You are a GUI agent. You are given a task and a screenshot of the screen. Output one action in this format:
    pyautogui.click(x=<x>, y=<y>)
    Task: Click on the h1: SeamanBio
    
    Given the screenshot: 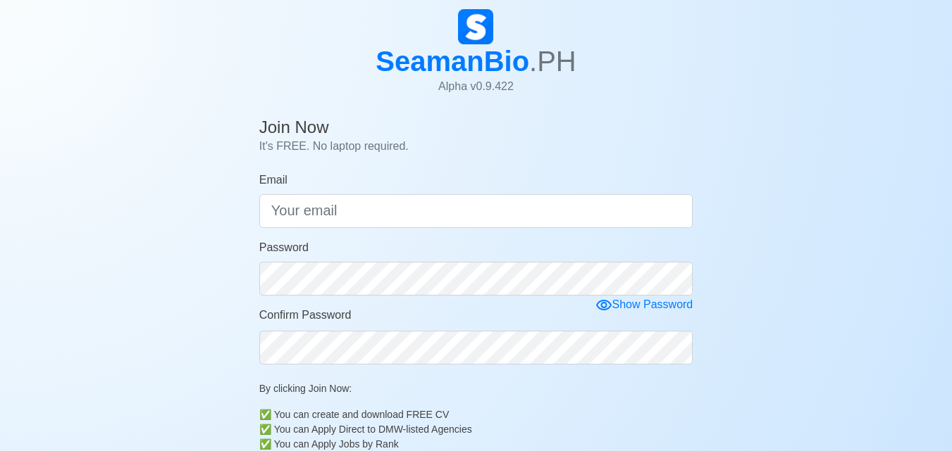 What is the action you would take?
    pyautogui.click(x=475, y=61)
    